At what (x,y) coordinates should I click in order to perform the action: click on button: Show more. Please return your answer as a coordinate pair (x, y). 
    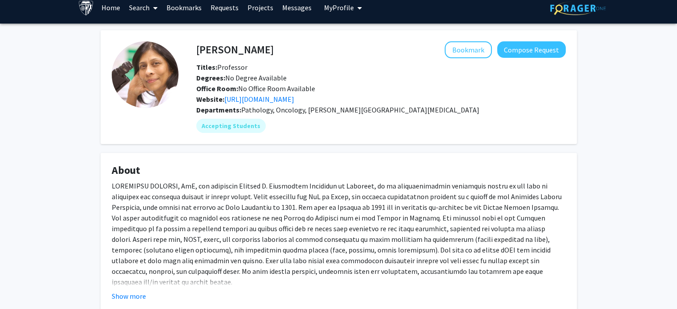
    Looking at the image, I should click on (129, 296).